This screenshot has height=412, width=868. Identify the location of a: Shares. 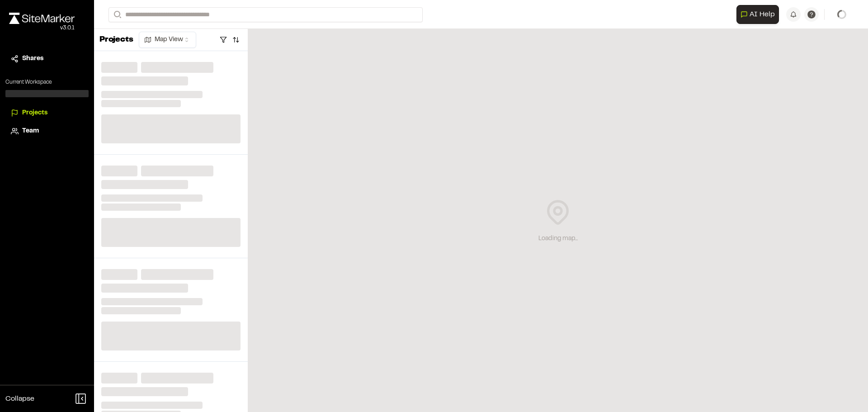
(47, 59).